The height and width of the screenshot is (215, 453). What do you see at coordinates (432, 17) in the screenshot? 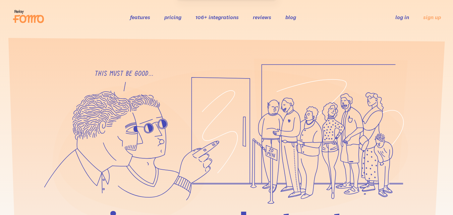
I see `a: sign up` at bounding box center [432, 17].